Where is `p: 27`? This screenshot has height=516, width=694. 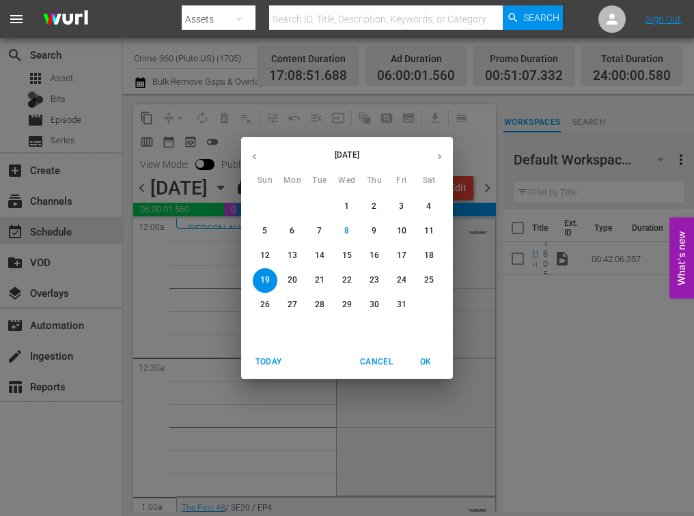 p: 27 is located at coordinates (292, 305).